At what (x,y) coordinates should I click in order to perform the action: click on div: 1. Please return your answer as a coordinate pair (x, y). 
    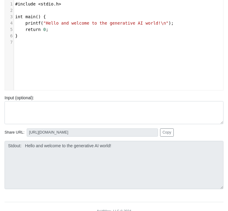
    Looking at the image, I should click on (9, 4).